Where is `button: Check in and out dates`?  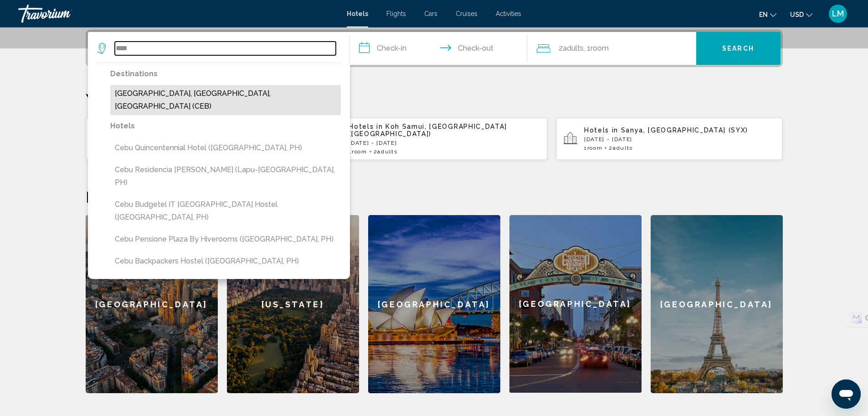
button: Check in and out dates is located at coordinates (438, 48).